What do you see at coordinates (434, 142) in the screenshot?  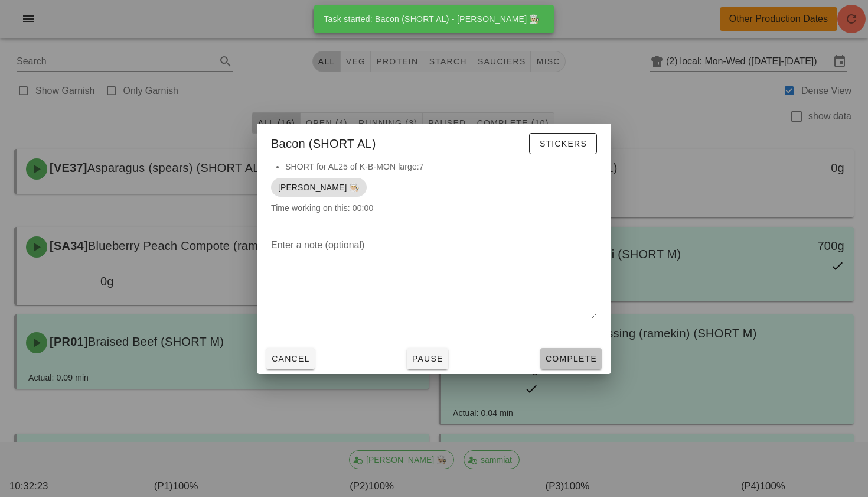 I see `div: Bacon (SHORT AL)` at bounding box center [434, 142].